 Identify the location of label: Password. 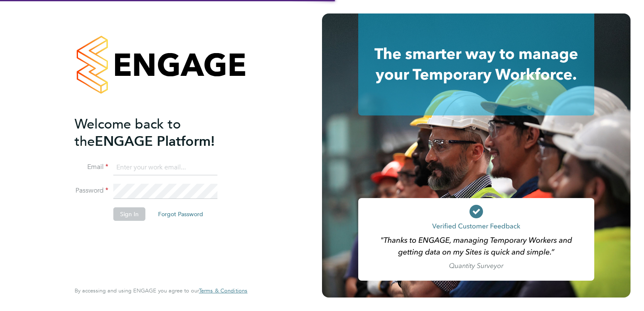
(92, 191).